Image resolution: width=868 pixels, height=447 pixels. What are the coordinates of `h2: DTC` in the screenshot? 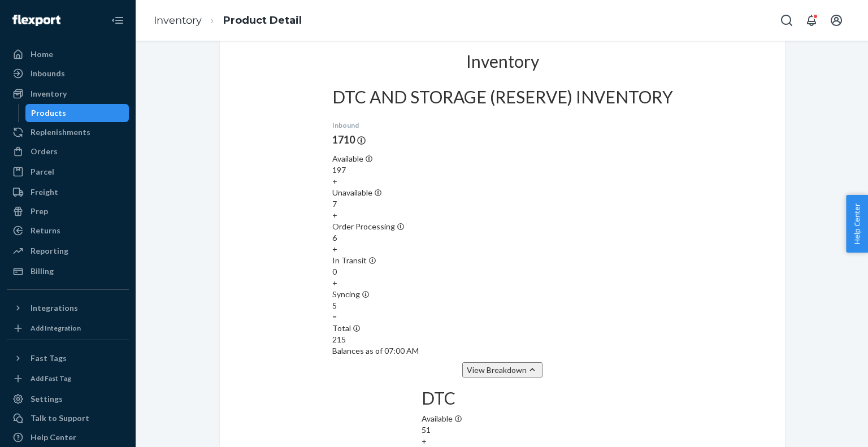 It's located at (503, 398).